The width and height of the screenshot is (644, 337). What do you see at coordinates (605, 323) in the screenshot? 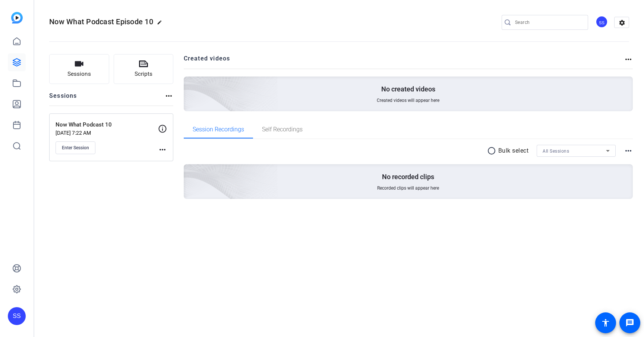
I see `mat-icon: accessibility` at bounding box center [605, 323].